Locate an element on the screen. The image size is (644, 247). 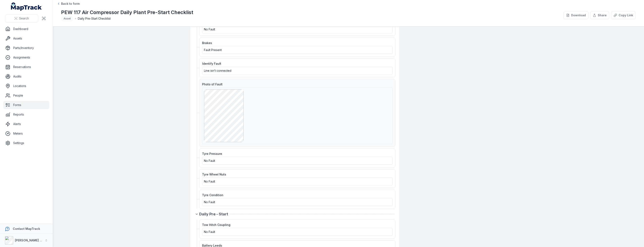
a: Locations is located at coordinates (26, 86).